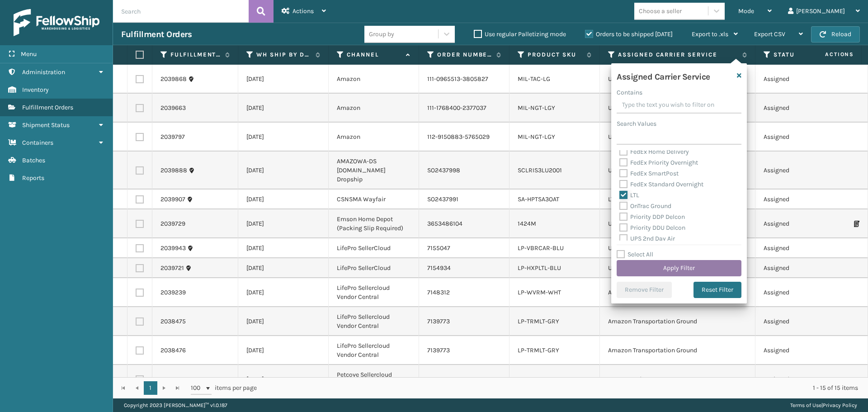  Describe the element at coordinates (36, 89) in the screenshot. I see `span: Inventory` at that location.